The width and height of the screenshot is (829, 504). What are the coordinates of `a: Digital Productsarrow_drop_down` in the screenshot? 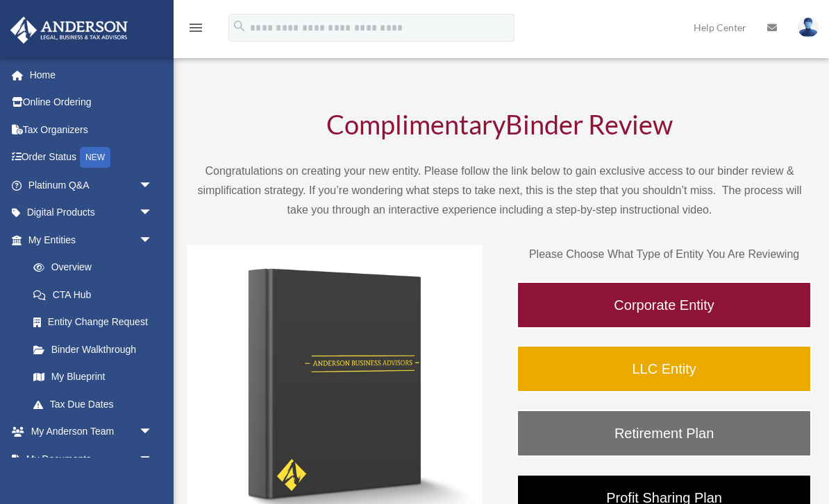 It's located at (92, 213).